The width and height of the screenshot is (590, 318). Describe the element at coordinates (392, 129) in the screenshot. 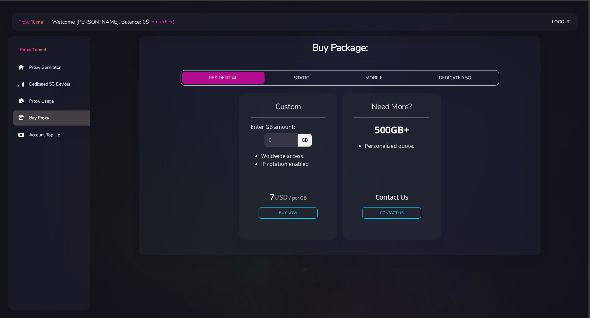

I see `h3: 500GB+` at that location.